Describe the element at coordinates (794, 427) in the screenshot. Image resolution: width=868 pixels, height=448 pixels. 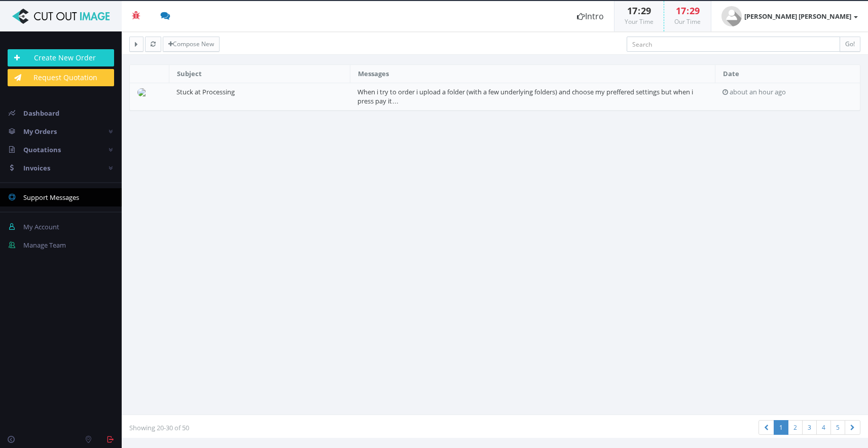
I see `a: 2` at that location.